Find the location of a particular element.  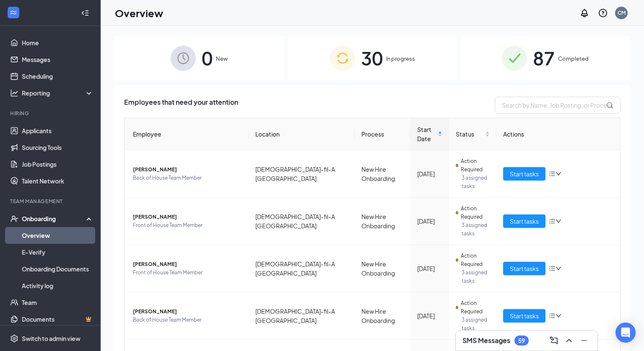

div: Switch to admin view is located at coordinates (51, 339).